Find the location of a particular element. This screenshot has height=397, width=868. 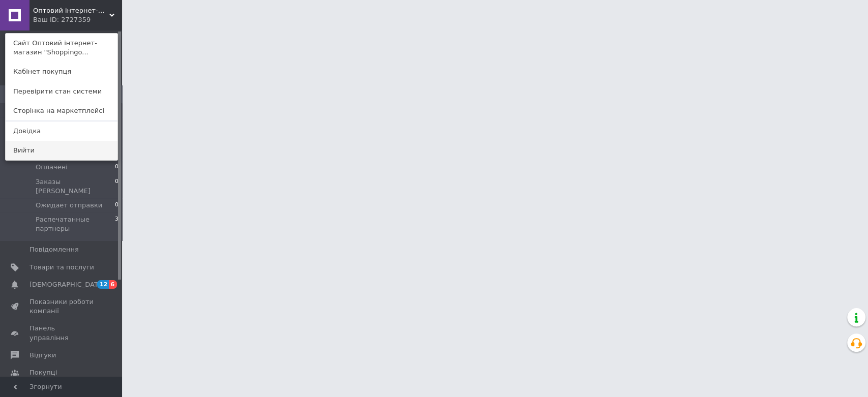

a: Вийти is located at coordinates (61, 151).